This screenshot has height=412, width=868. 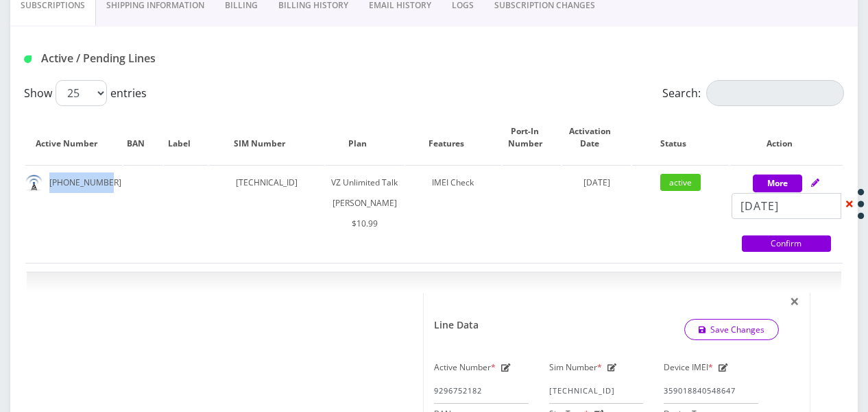 I want to click on th: SIM Number: activate to sort column ascending, so click(x=266, y=137).